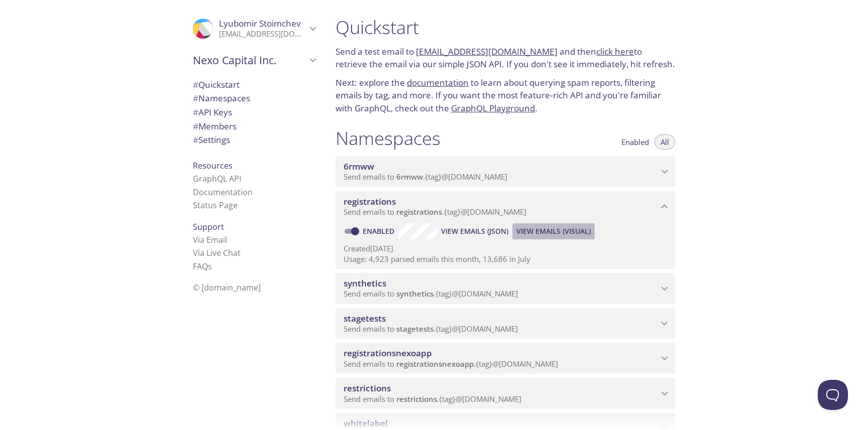  Describe the element at coordinates (505, 172) in the screenshot. I see `div: 6rmww namespace` at that location.